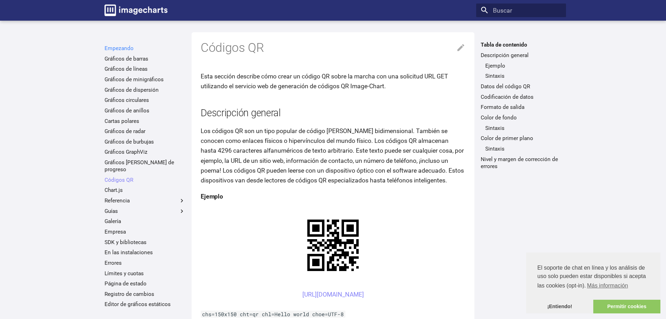 This screenshot has width=666, height=319. I want to click on a: Documentación de gráficos de imágenes, so click(136, 10).